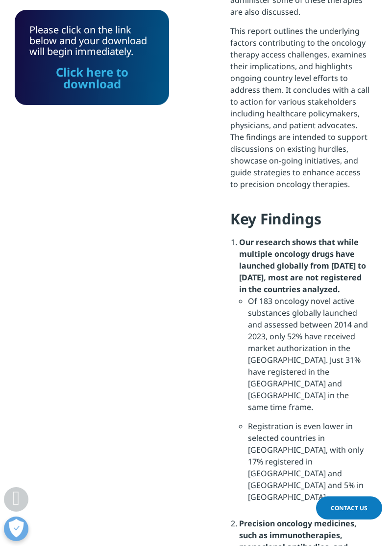  Describe the element at coordinates (92, 78) in the screenshot. I see `a: Click here to download` at that location.